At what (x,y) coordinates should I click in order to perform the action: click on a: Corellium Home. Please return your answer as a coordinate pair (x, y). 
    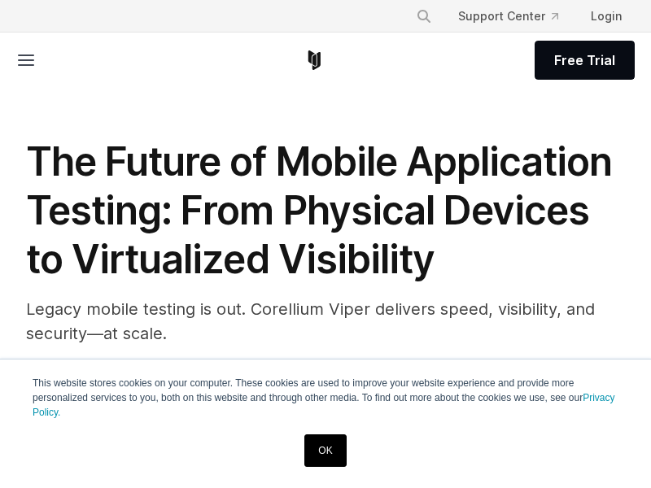
    Looking at the image, I should click on (314, 60).